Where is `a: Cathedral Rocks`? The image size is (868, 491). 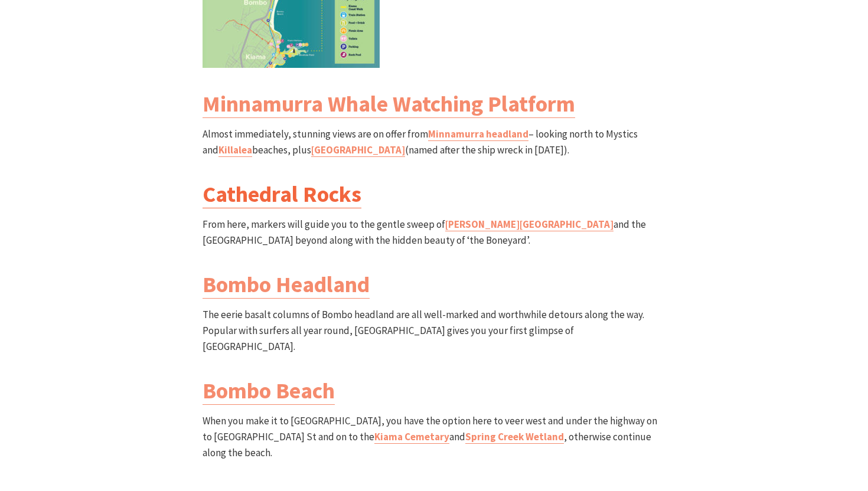
a: Cathedral Rocks is located at coordinates (282, 194).